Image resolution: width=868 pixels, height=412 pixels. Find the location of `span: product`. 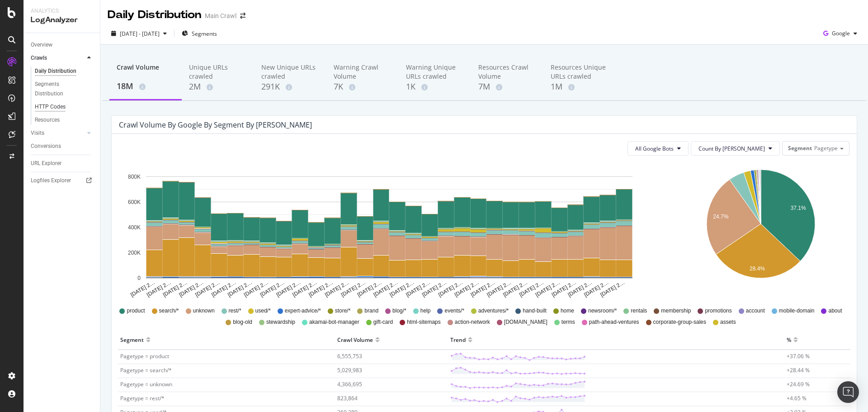

span: product is located at coordinates (136, 310).